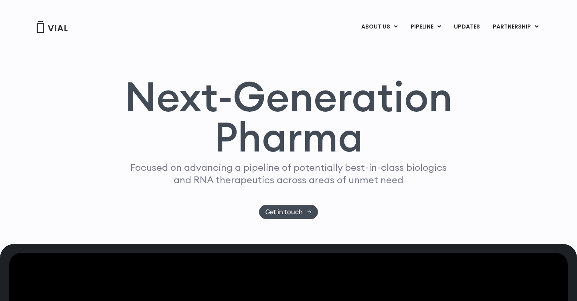 This screenshot has width=577, height=301. I want to click on p: Focused on advancing a pipeline of potentially best-in-class biologics and RNA therapeutics acros..., so click(289, 173).